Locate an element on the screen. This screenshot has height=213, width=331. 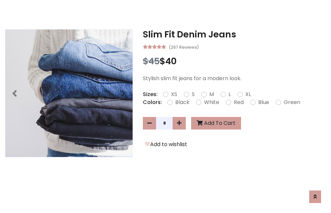
label: Blue is located at coordinates (264, 102).